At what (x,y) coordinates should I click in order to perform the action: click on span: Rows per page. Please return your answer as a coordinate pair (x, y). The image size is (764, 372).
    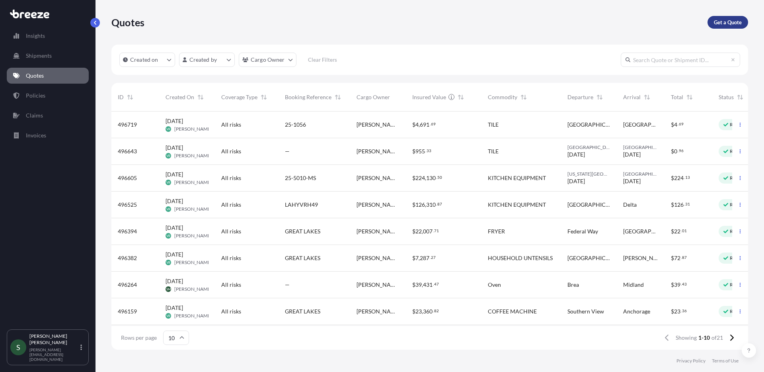
    Looking at the image, I should click on (139, 337).